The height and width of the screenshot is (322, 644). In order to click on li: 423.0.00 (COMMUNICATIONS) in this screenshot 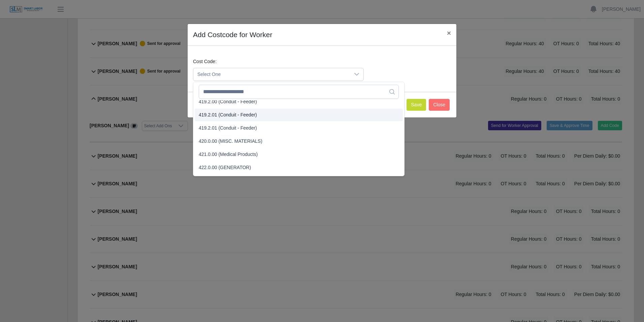, I will do `click(299, 180)`.